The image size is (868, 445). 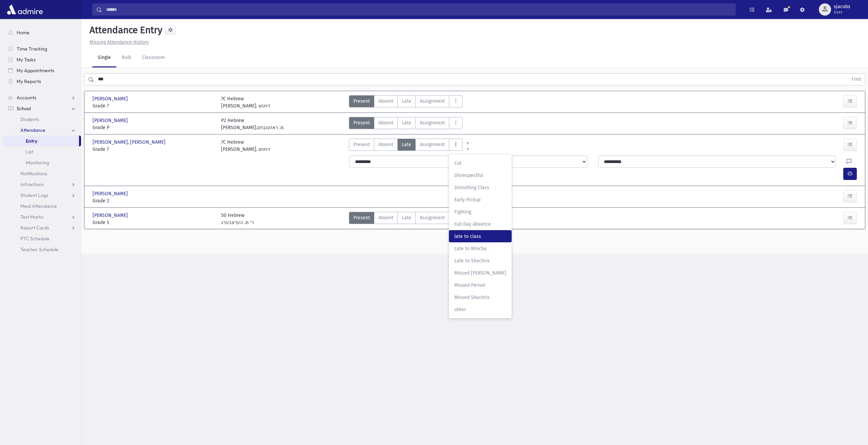 What do you see at coordinates (29, 152) in the screenshot?
I see `span: List` at bounding box center [29, 152].